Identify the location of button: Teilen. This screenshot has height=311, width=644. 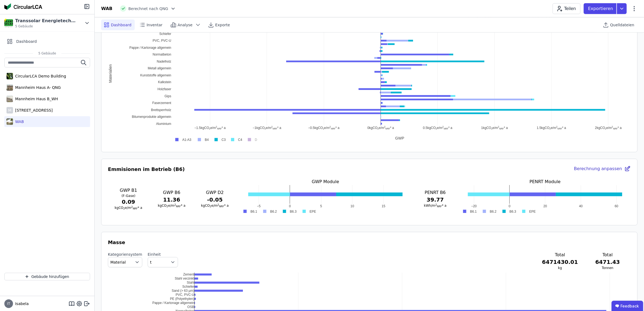
(566, 9).